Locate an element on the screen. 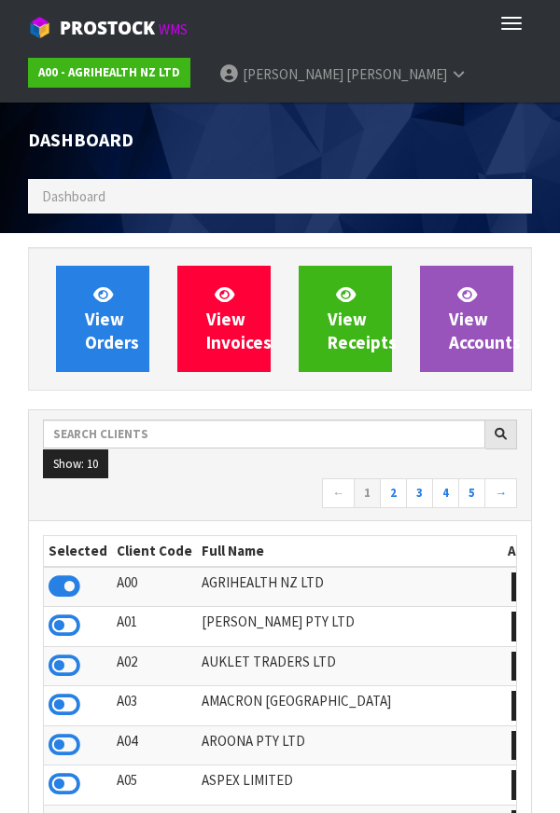  td: A03 is located at coordinates (154, 706).